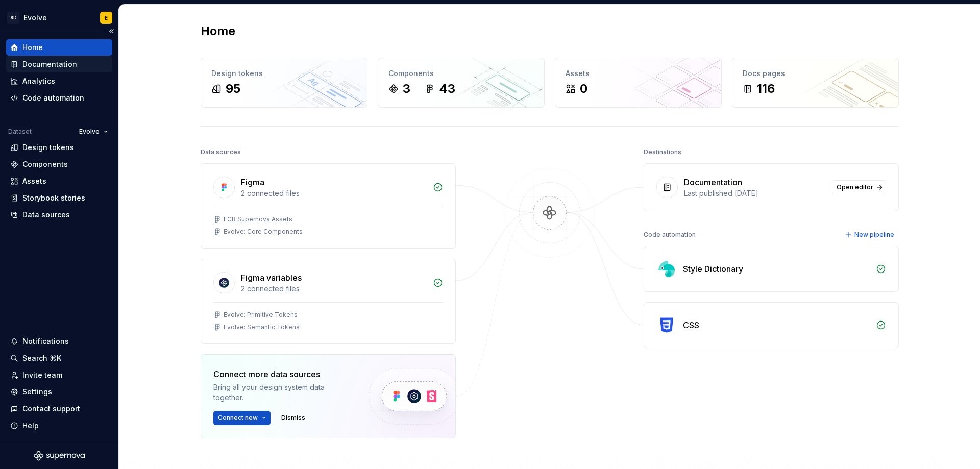 This screenshot has height=469, width=980. I want to click on a: Storybook stories, so click(59, 198).